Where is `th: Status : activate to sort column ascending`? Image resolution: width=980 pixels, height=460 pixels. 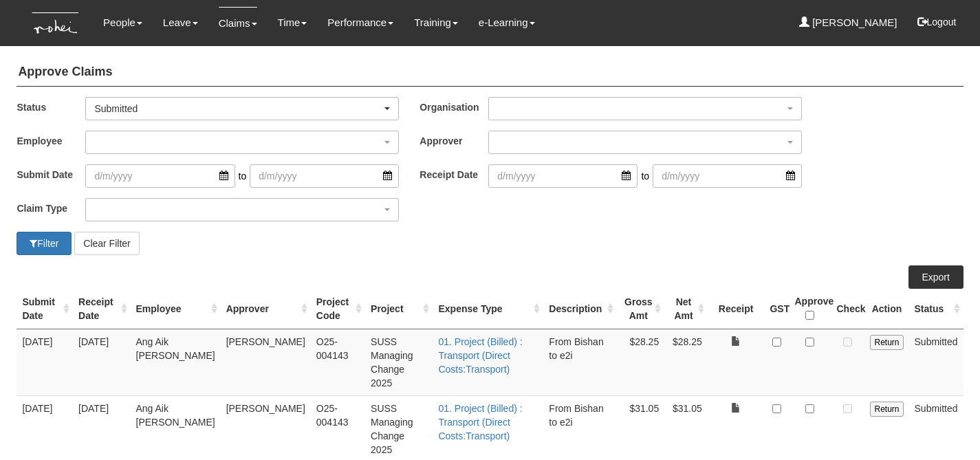
th: Status : activate to sort column ascending is located at coordinates (936, 309).